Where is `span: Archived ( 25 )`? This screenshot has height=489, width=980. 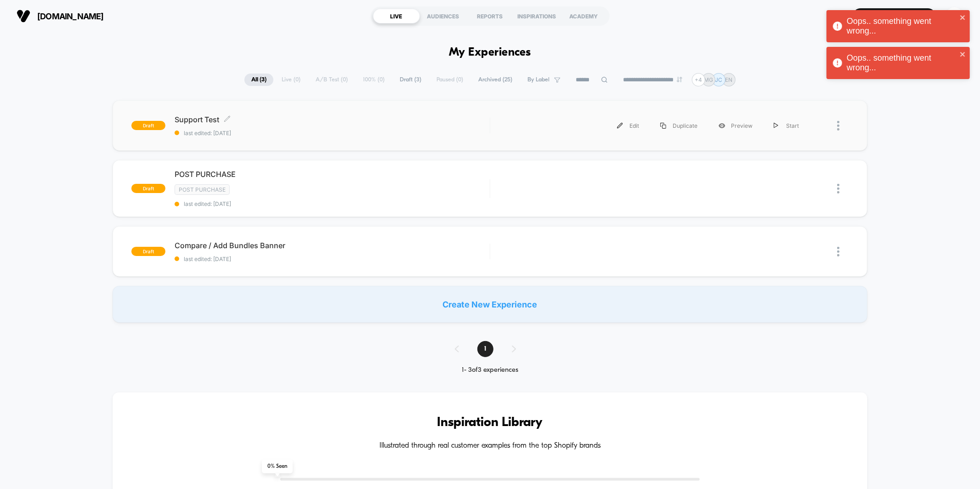 span: Archived ( 25 ) is located at coordinates (495, 80).